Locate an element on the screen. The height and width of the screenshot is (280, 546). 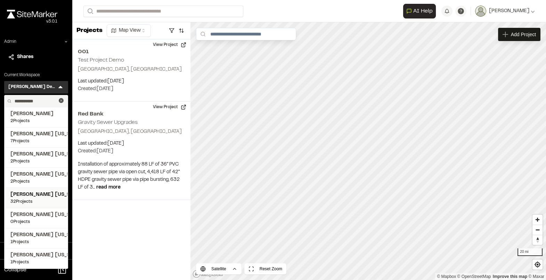
p: Admin is located at coordinates (10, 42).